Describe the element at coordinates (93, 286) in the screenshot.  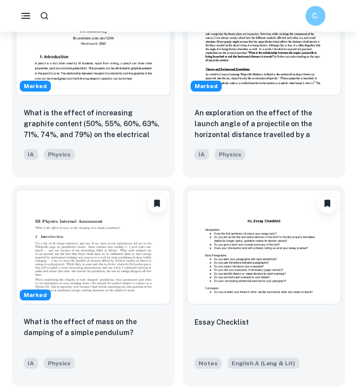
I see `a: Physics IA example thumbnail: What is the effect of mass on the dampinMarkedUnbookmarkWhat is the...` at that location.